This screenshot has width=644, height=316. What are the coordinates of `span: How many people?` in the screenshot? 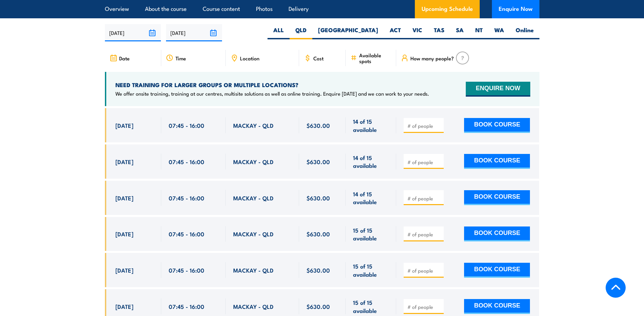 It's located at (432, 58).